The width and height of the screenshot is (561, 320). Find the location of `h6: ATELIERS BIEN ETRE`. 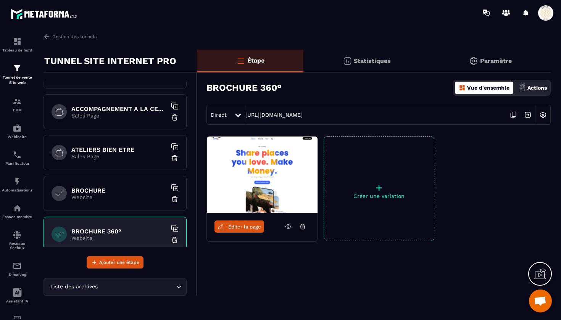

h6: ATELIERS BIEN ETRE is located at coordinates (119, 150).